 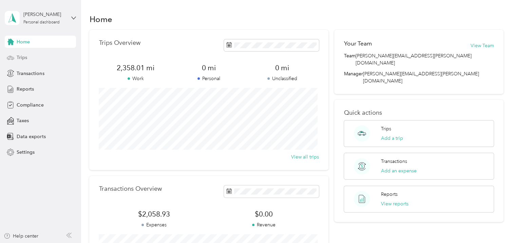 What do you see at coordinates (135, 68) in the screenshot?
I see `span: 2,358.01 mi` at bounding box center [135, 68].